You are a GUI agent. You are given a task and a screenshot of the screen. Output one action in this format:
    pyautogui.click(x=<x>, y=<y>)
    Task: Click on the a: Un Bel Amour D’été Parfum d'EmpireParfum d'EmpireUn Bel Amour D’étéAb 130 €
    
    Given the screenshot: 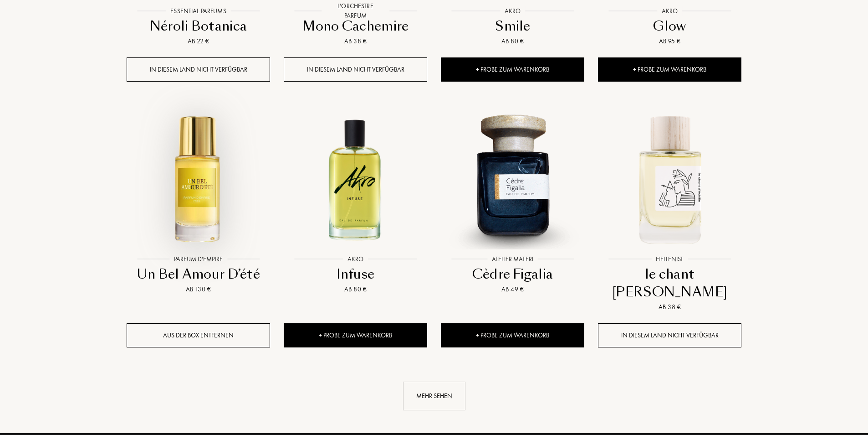 What is the action you would take?
    pyautogui.click(x=198, y=202)
    